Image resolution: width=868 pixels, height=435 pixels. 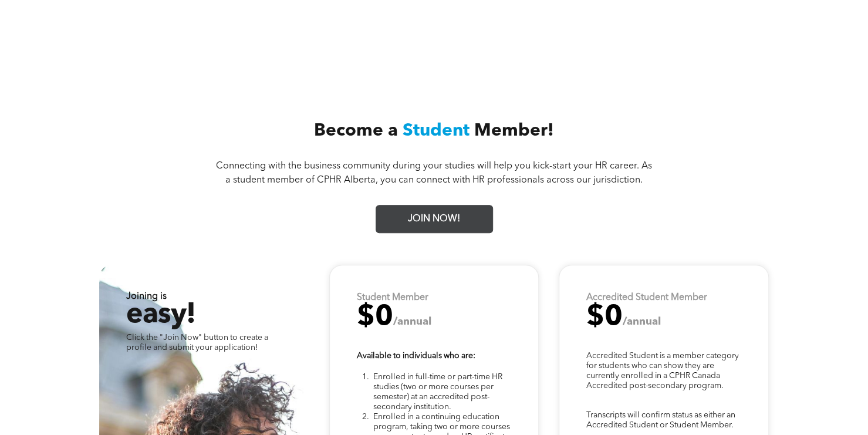 What do you see at coordinates (392, 298) in the screenshot?
I see `strong: Student Member` at bounding box center [392, 298].